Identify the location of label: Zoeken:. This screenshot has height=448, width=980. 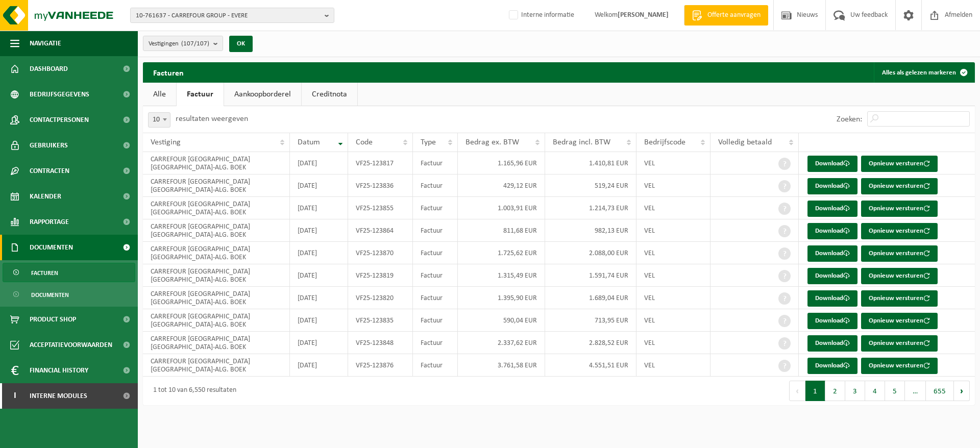
(849, 119).